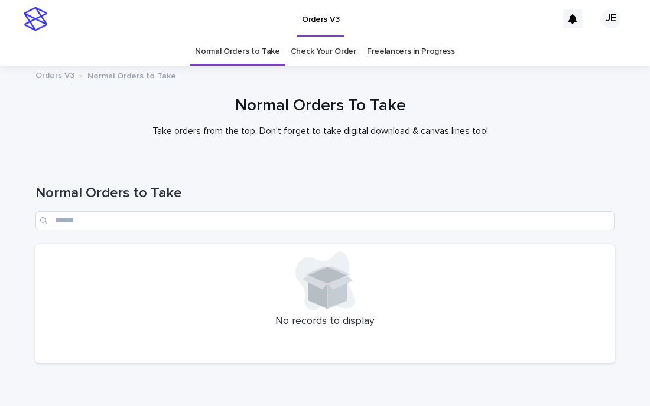  What do you see at coordinates (323, 51) in the screenshot?
I see `a: Check Your Order` at bounding box center [323, 51].